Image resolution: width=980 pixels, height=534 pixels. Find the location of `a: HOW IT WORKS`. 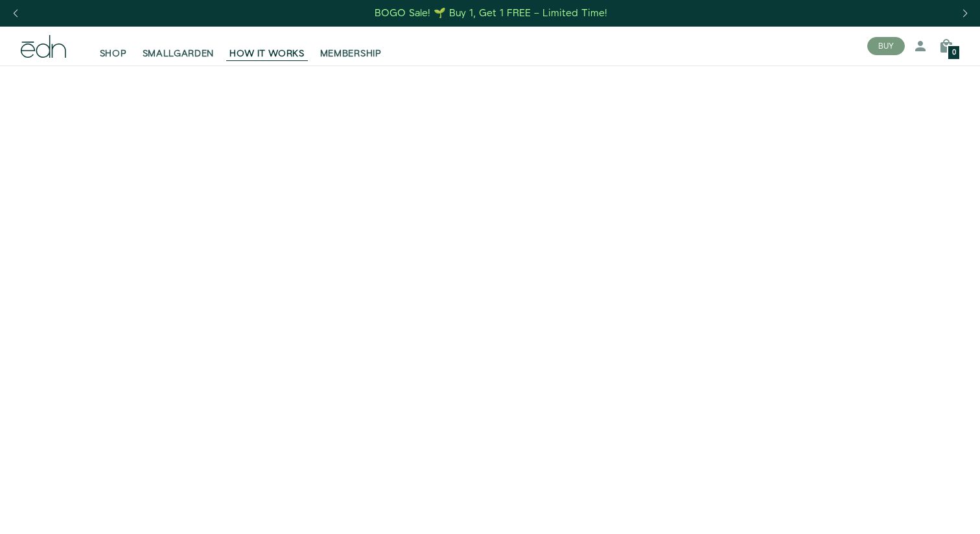

a: HOW IT WORKS is located at coordinates (266, 46).